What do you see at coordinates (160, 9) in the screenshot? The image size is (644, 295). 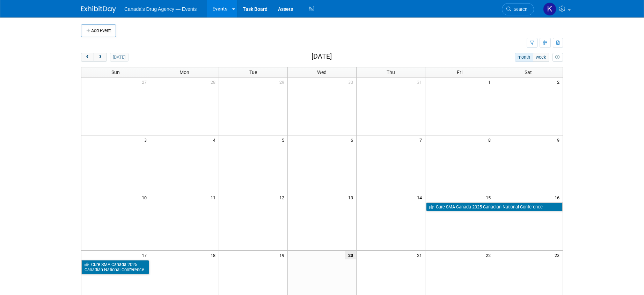 I see `span: Canada's Drug Agency — Events` at bounding box center [160, 9].